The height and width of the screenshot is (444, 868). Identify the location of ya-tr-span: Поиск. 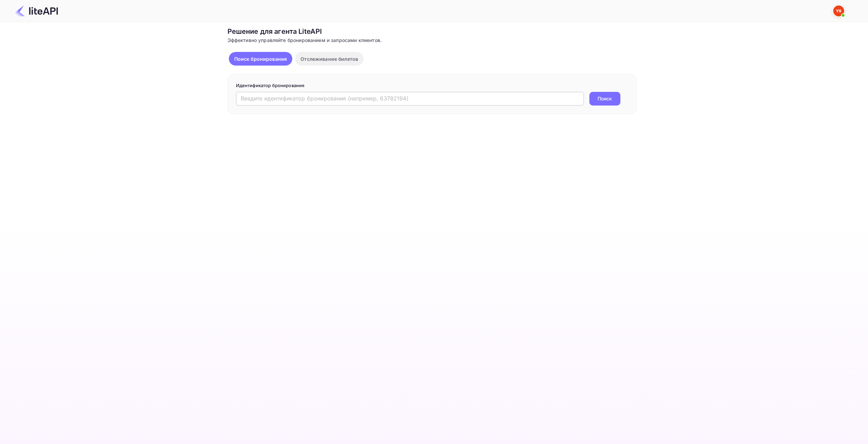
(605, 98).